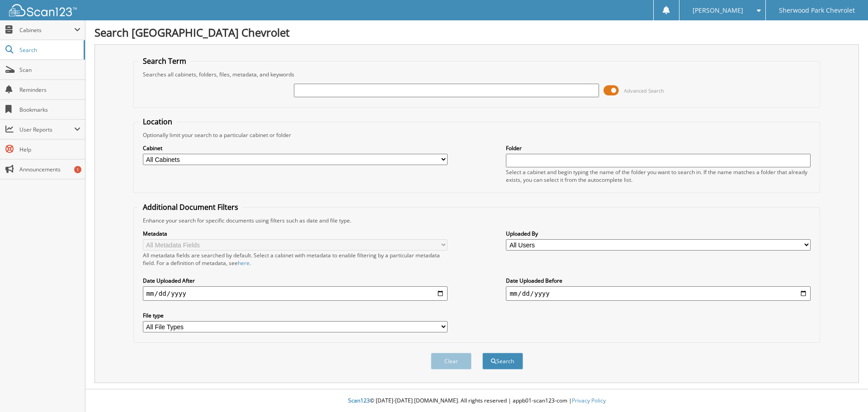 This screenshot has height=412, width=868. Describe the element at coordinates (295, 315) in the screenshot. I see `label: File type` at that location.